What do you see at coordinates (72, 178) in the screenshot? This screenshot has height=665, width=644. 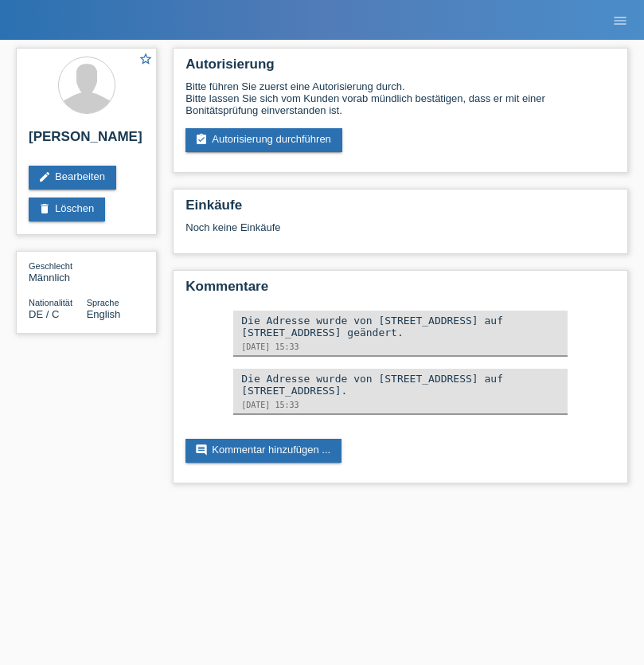 I see `a: editBearbeiten` at bounding box center [72, 178].